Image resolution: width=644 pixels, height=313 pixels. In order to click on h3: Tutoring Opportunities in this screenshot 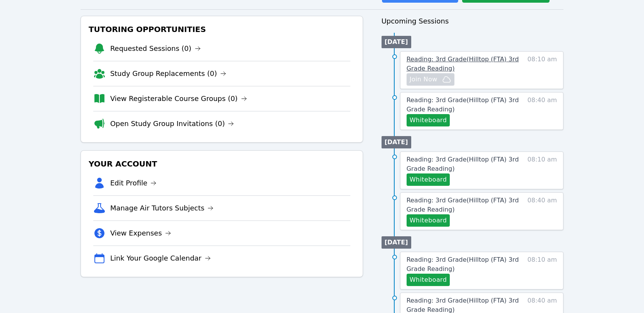, I will do `click(222, 30)`.